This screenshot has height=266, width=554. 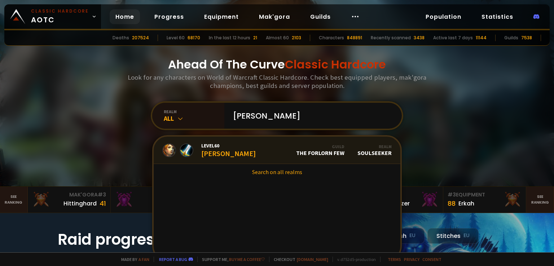 I want to click on div: All, so click(x=194, y=118).